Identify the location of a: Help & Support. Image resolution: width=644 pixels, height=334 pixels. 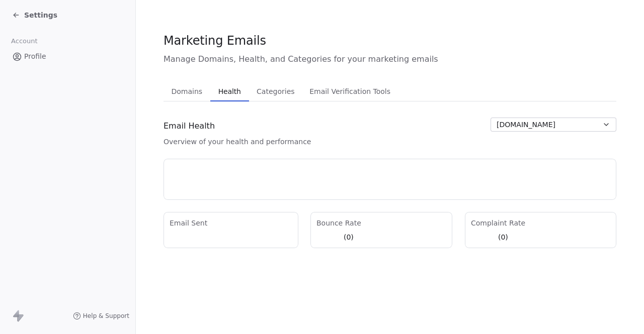
(101, 316).